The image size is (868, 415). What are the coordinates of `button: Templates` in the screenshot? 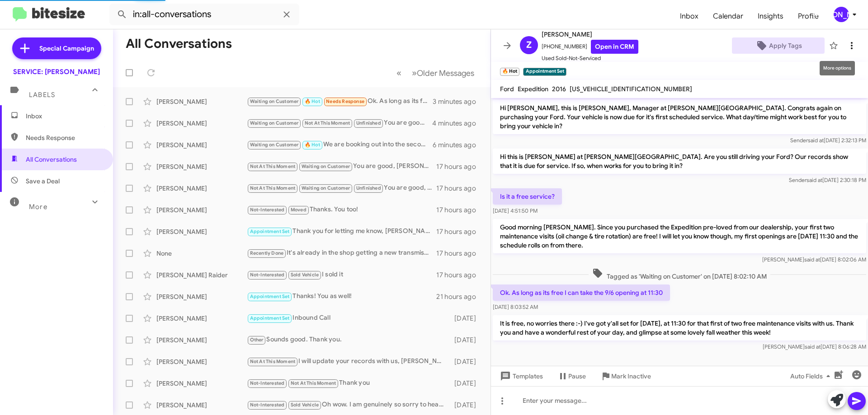 It's located at (521, 377).